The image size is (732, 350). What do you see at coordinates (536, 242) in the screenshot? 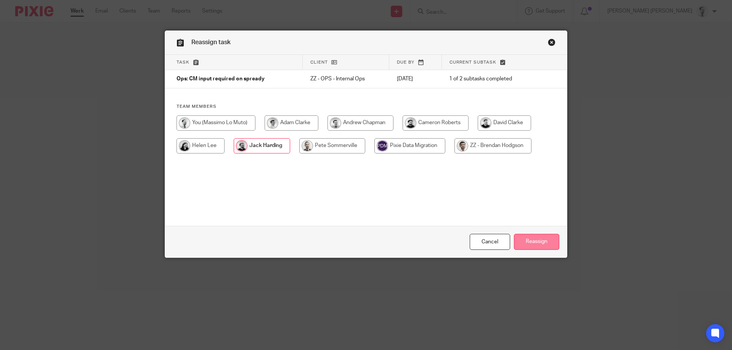
I see `input: Reassign` at bounding box center [536, 242].